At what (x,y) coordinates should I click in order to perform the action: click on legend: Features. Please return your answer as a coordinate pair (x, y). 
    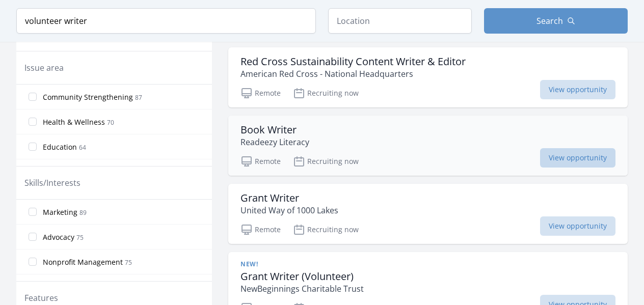
    Looking at the image, I should click on (41, 298).